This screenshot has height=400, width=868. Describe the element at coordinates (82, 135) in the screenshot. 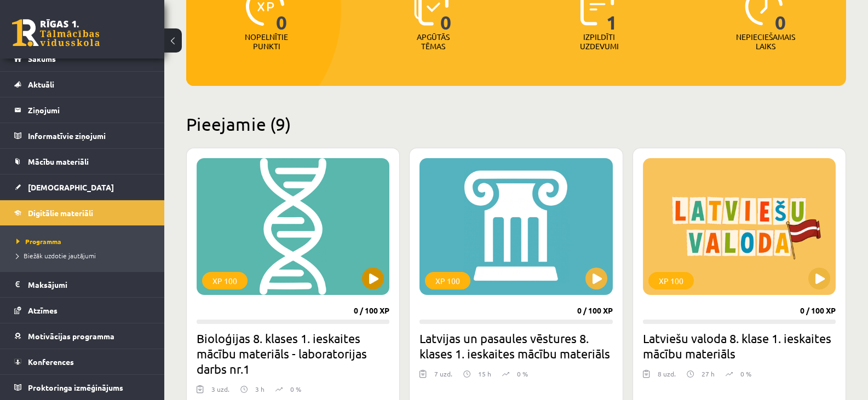

I see `a: Informatīvie ziņojumi` at that location.